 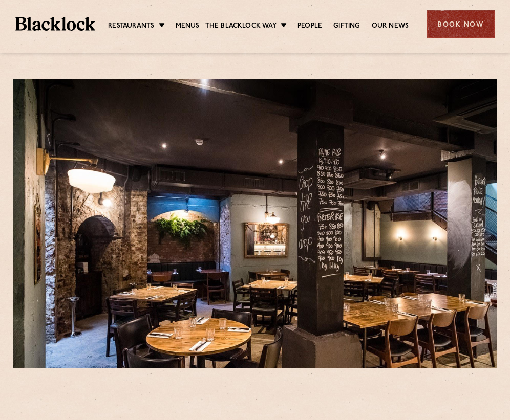 I want to click on a: Menus, so click(x=188, y=27).